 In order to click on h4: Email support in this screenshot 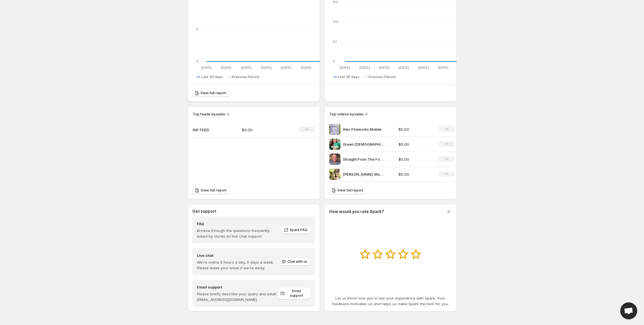, I will do `click(237, 287)`.